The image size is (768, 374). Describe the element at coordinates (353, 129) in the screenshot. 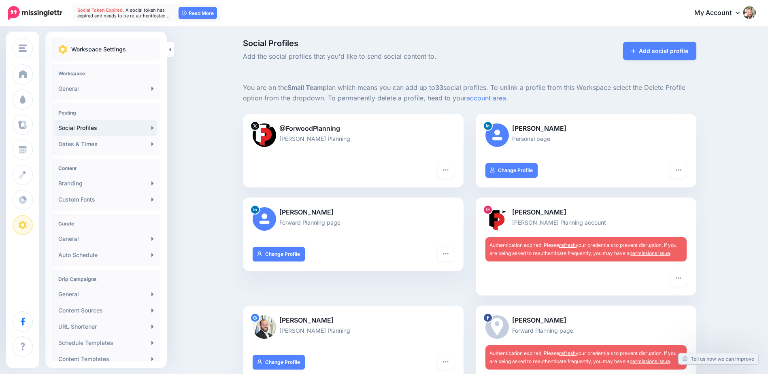

I see `p: @ForwoodPlanning` at that location.